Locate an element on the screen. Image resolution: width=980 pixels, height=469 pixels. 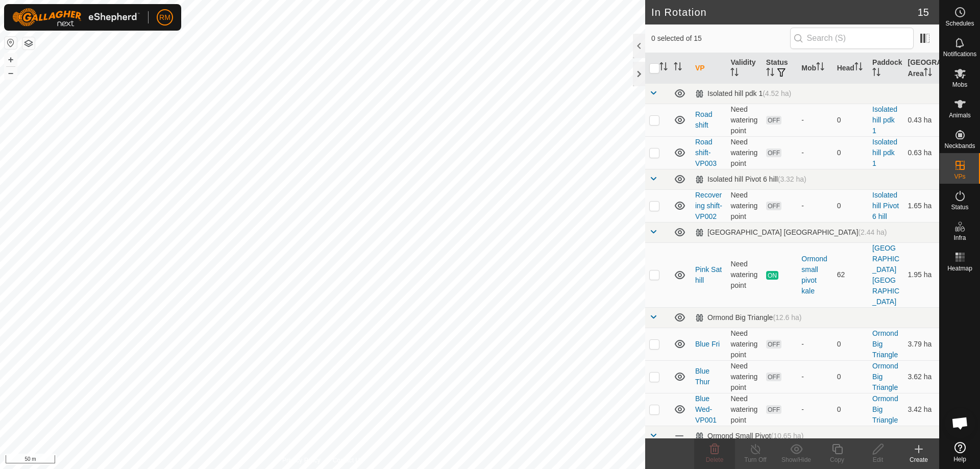
td: 3.42 ha is located at coordinates (922, 409).